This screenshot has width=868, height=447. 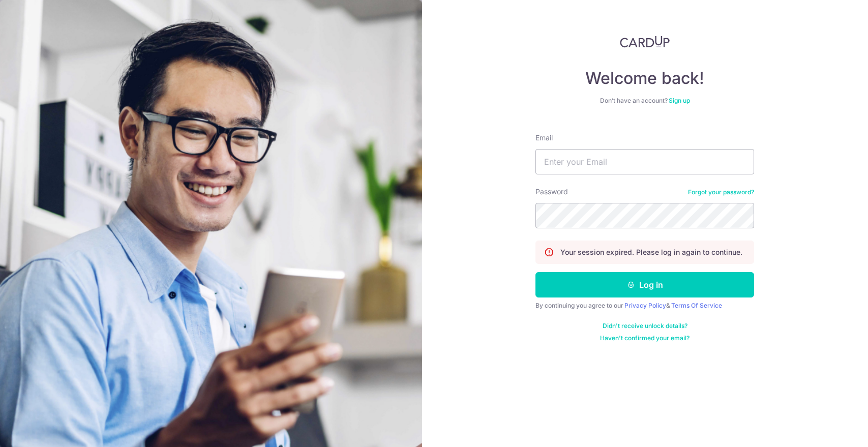 What do you see at coordinates (645, 162) in the screenshot?
I see `input: Enter your Email` at bounding box center [645, 162].